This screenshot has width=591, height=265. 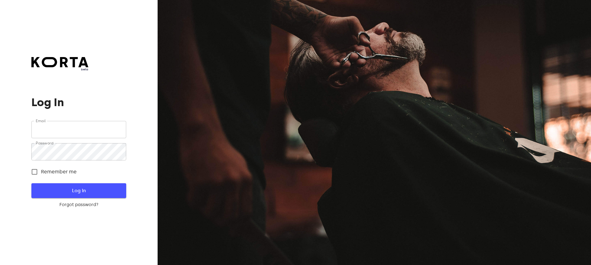 What do you see at coordinates (79, 102) in the screenshot?
I see `h1: Log In` at bounding box center [79, 102].